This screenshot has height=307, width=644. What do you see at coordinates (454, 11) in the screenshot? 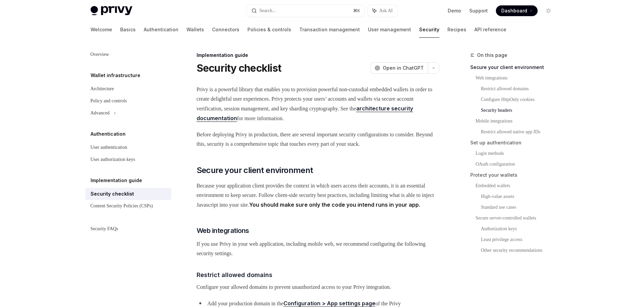
I see `a: Demo` at bounding box center [454, 11].